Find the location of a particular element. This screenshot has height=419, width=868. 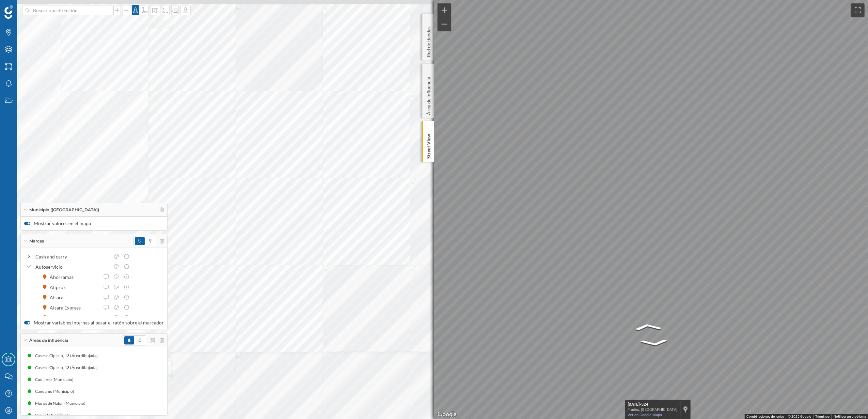

div: Alsara is located at coordinates (59, 298).